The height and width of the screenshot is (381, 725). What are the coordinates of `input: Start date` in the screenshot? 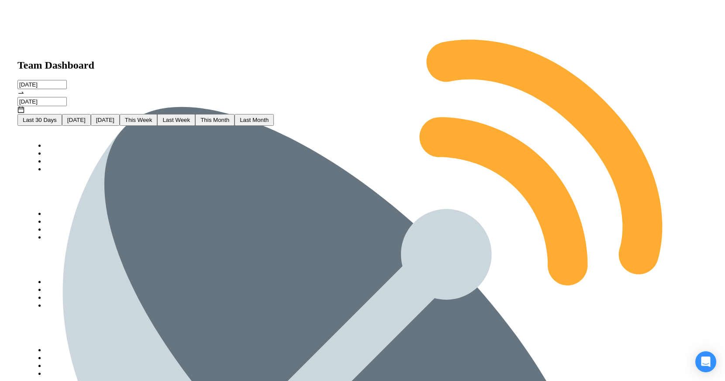 It's located at (42, 84).